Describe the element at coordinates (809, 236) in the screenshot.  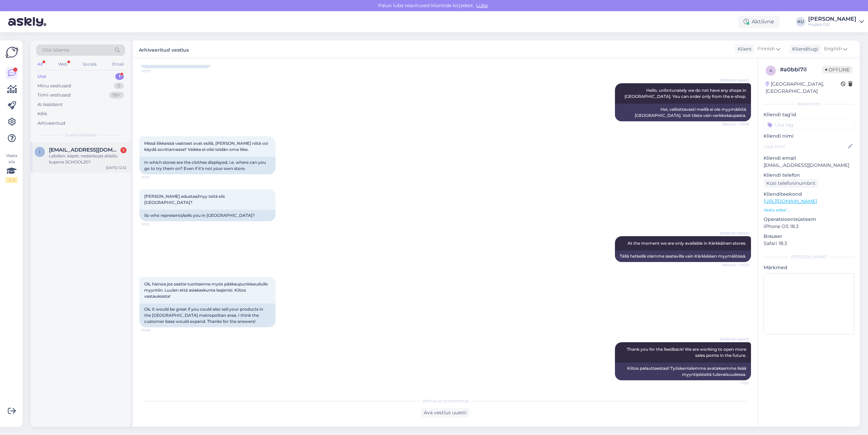
I see `p: Brauser` at that location.